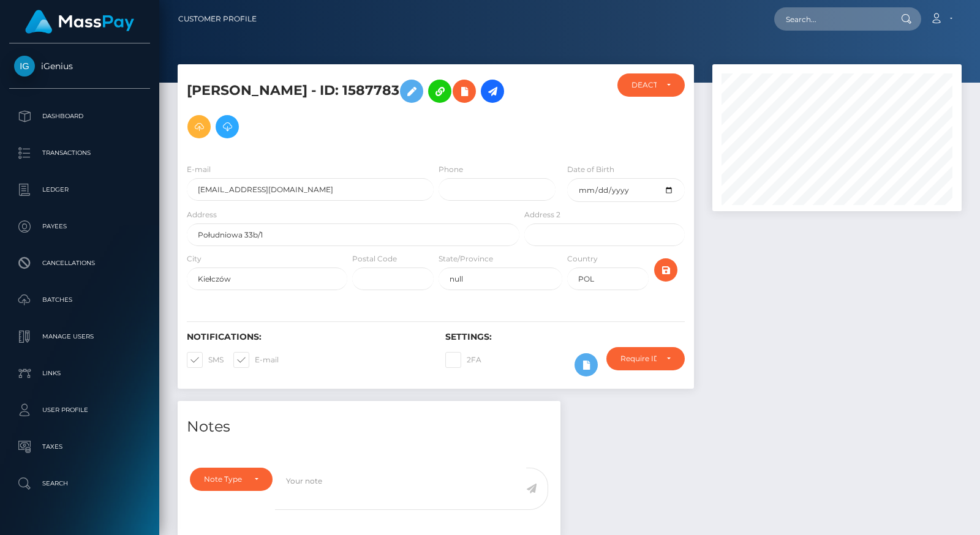 The image size is (980, 535). What do you see at coordinates (80, 373) in the screenshot?
I see `a: Links` at bounding box center [80, 373].